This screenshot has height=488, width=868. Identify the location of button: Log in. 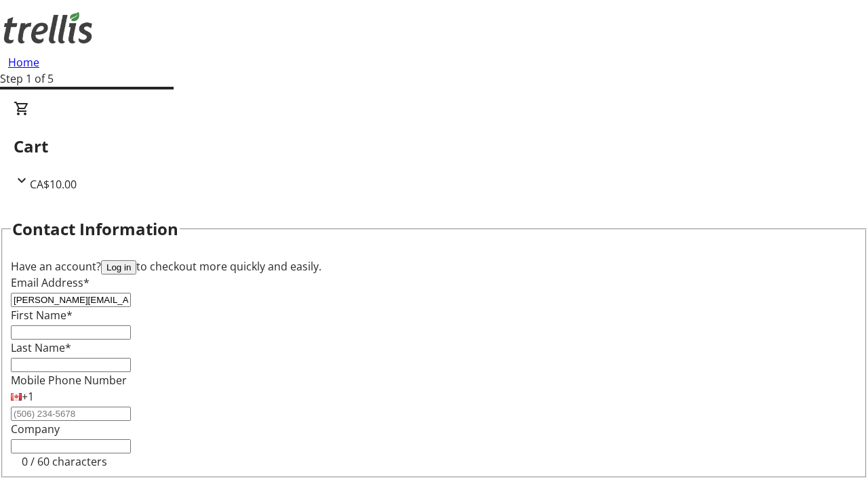
(119, 267).